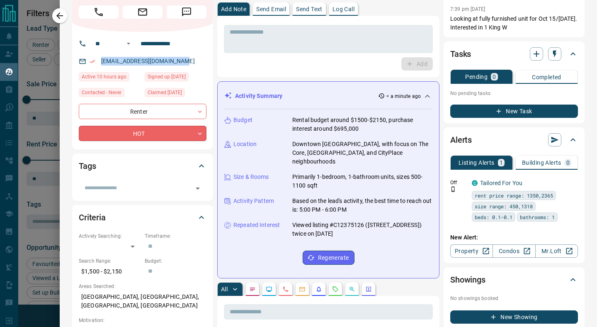 This screenshot has height=327, width=597. I want to click on span: rent price range: 1350,2365, so click(513, 195).